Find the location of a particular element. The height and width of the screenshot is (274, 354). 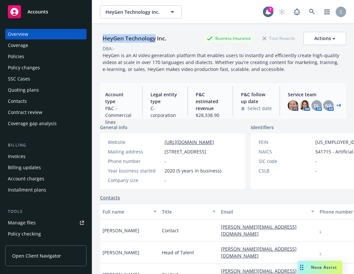

a: Invoices is located at coordinates (46, 156).